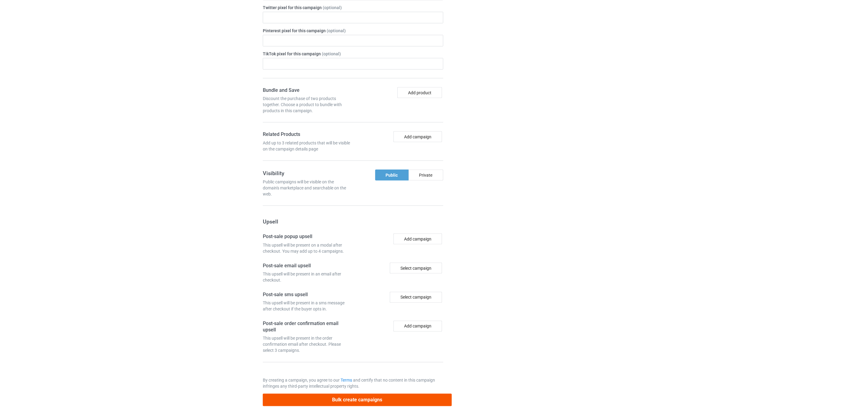 Image resolution: width=868 pixels, height=419 pixels. I want to click on button: Bulk create campaigns, so click(358, 400).